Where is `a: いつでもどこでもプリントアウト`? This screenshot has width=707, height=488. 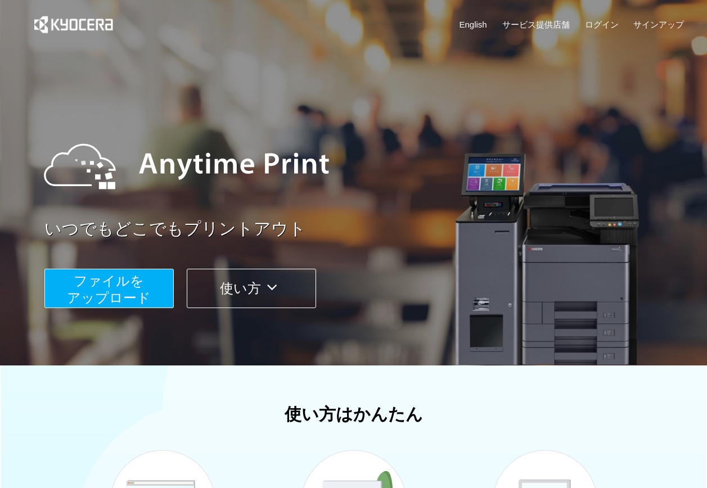 a: いつでもどこでもプリントアウト is located at coordinates (368, 229).